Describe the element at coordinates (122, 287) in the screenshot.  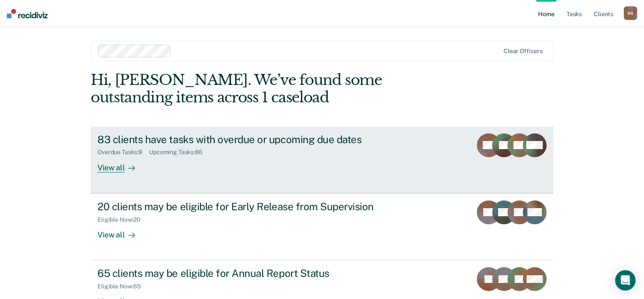
I see `div: Eligible Now : 65` at that location.